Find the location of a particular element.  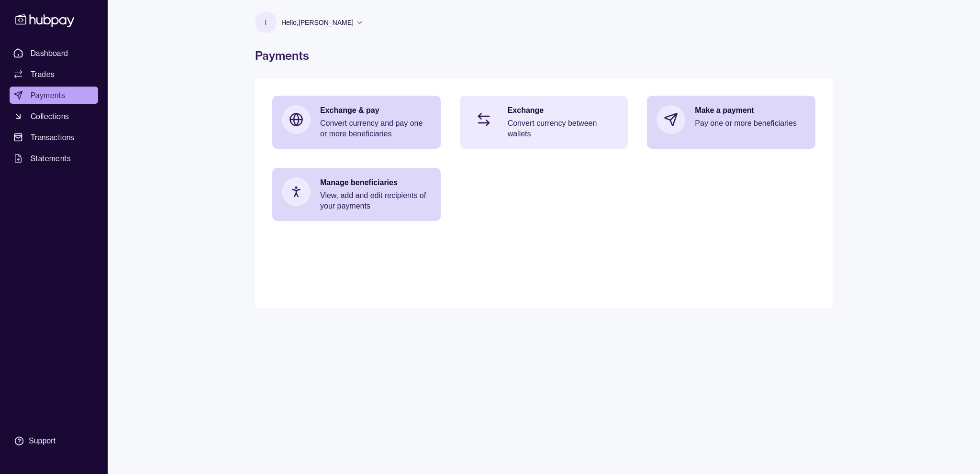

a: Dashboard is located at coordinates (54, 53).